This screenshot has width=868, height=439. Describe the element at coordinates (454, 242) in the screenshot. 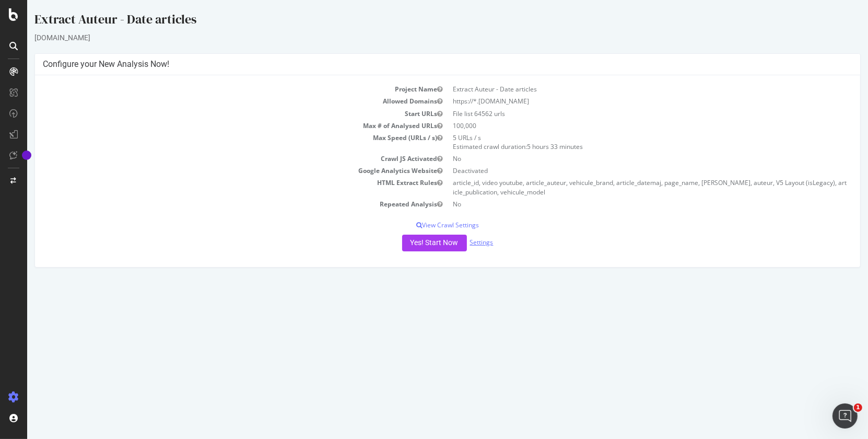

I see `a: Settings` at that location.